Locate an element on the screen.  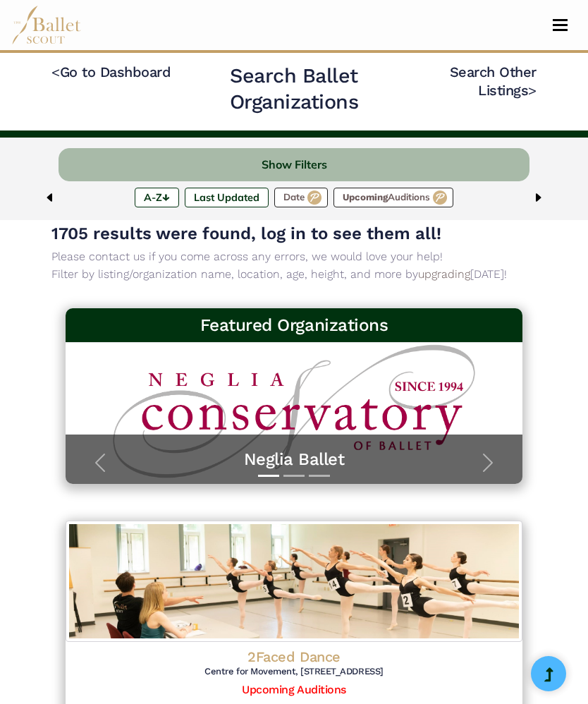
label: Last Updated is located at coordinates (226, 198).